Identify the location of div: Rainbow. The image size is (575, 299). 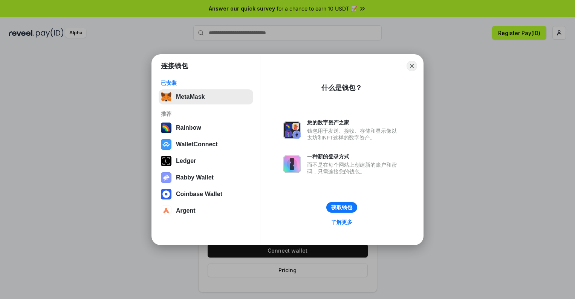
(188, 128).